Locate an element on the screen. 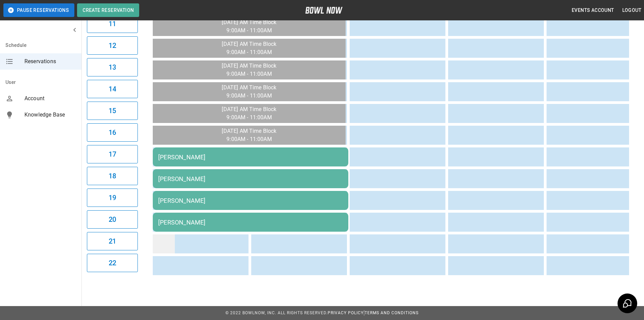 This screenshot has width=644, height=320. button: 21 is located at coordinates (112, 241).